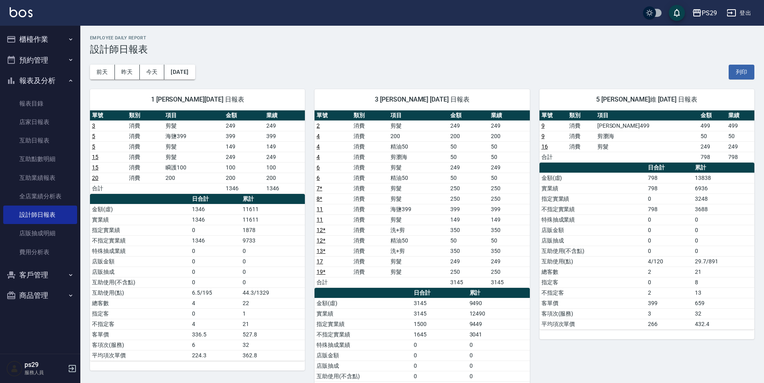 This screenshot has width=764, height=383. Describe the element at coordinates (669, 324) in the screenshot. I see `td: 266` at that location.